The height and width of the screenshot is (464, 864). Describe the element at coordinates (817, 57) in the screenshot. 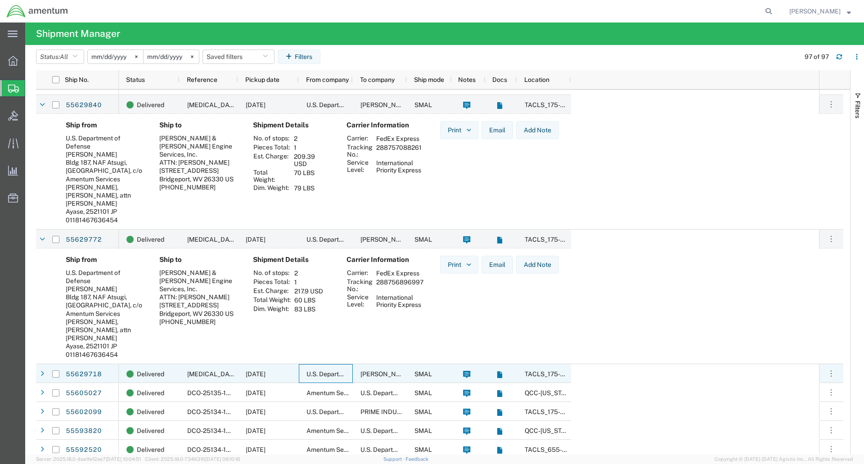

I see `div: 97 of 97` at that location.